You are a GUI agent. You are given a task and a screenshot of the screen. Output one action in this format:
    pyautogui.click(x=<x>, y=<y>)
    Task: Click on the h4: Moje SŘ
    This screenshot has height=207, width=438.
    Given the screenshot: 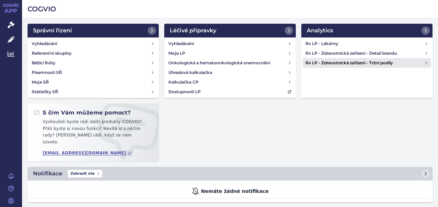 What is the action you would take?
    pyautogui.click(x=40, y=82)
    